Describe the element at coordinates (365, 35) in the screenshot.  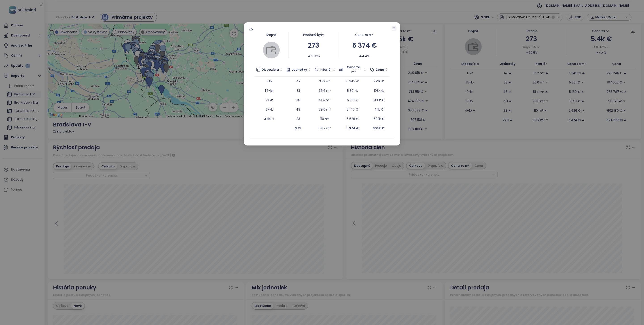
I see `div: Cena za m²` at that location.